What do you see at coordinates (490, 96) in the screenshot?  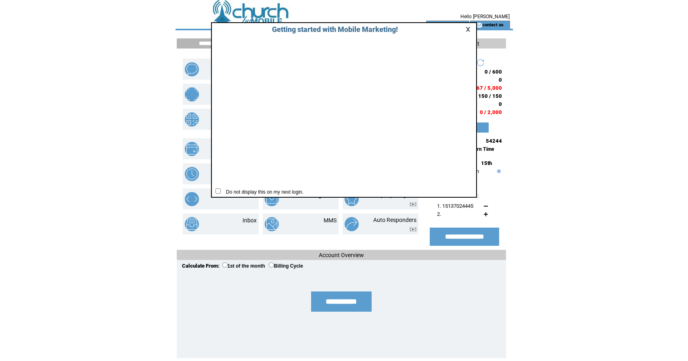 I see `span: 150 / 150` at bounding box center [490, 96].